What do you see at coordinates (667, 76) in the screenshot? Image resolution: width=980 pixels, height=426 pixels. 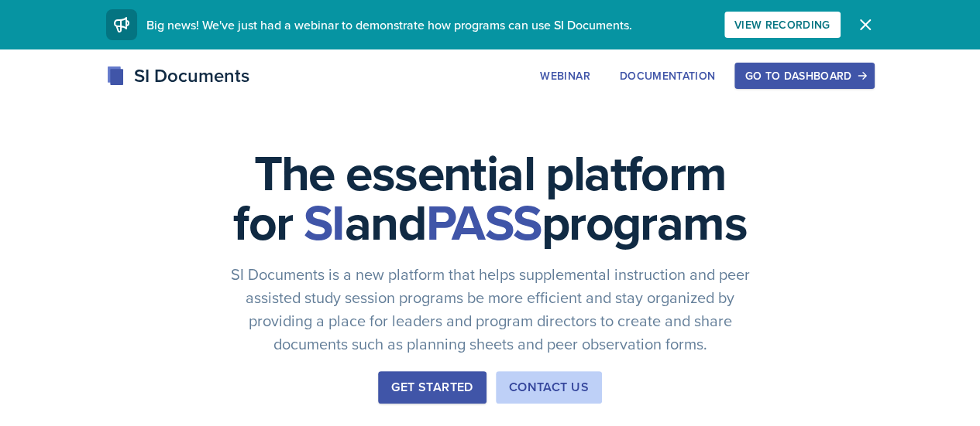 I see `button: Documentation` at bounding box center [667, 76].